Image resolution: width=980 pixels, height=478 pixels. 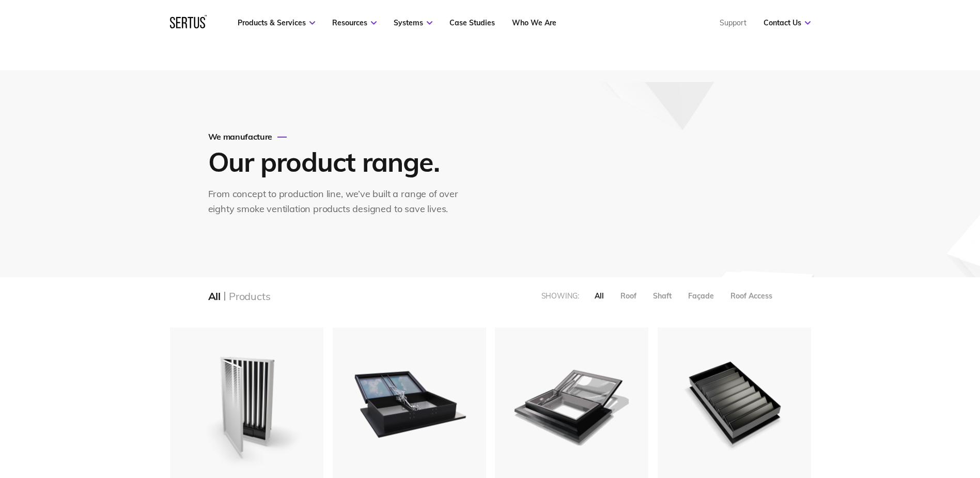 I want to click on div: We manufacture, so click(x=338, y=137).